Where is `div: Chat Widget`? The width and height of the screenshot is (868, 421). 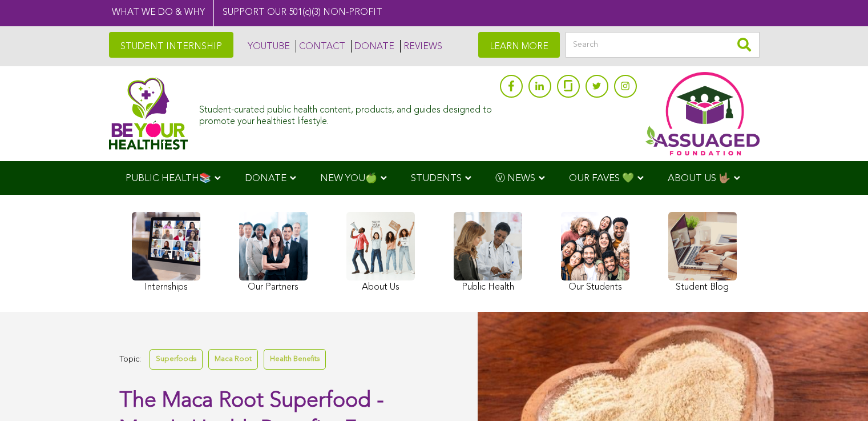
div: Chat Widget is located at coordinates (839, 393).